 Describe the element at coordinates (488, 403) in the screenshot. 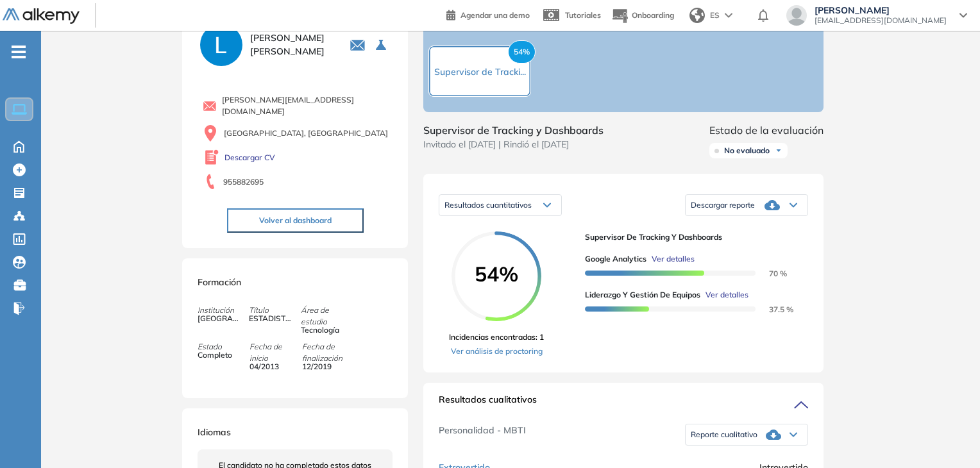

I see `span: Resultados cualitativos` at that location.